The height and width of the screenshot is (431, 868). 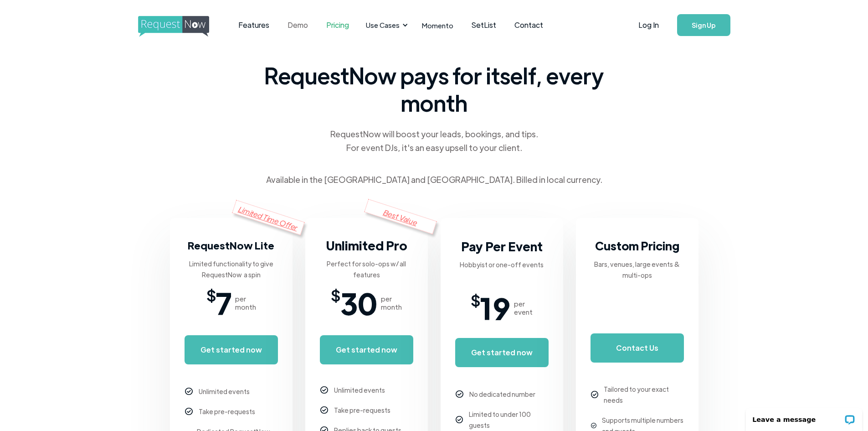 I want to click on span: 19, so click(x=495, y=308).